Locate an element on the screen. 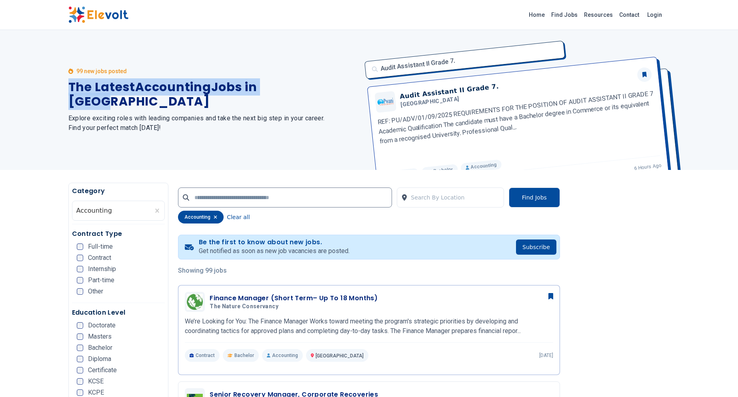  div: accounting is located at coordinates (201, 217).